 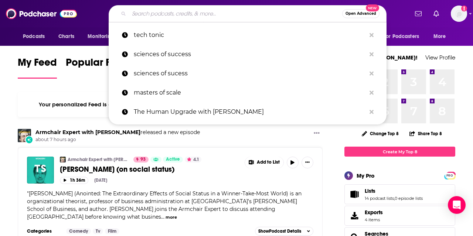 What do you see at coordinates (449, 175) in the screenshot?
I see `span: PRO` at bounding box center [449, 175].